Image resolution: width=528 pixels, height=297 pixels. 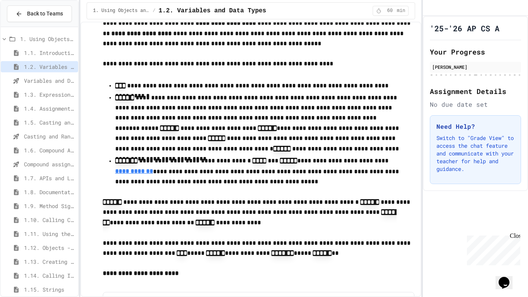 I want to click on span: 1.1. Introduction to Algorithms, Programming, and Compilers, so click(x=49, y=53).